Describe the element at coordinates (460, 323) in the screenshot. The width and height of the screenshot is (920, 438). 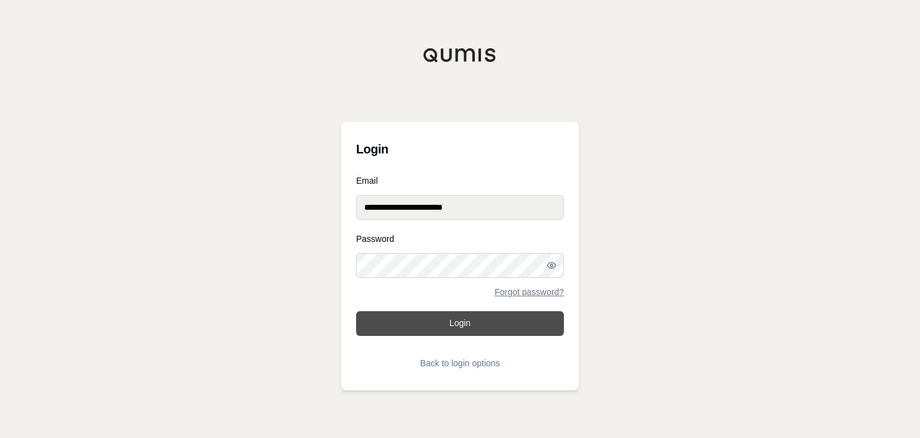
I see `button: Login` at that location.